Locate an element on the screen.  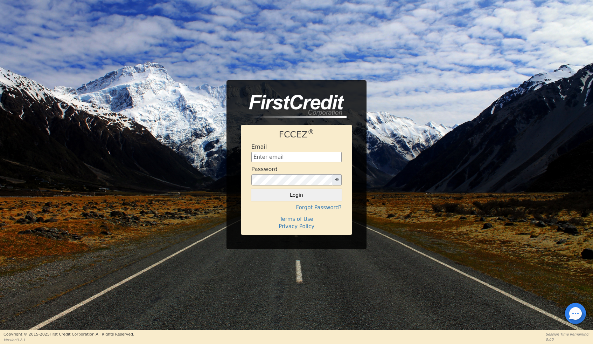
h1: FCCEZ is located at coordinates (297, 134).